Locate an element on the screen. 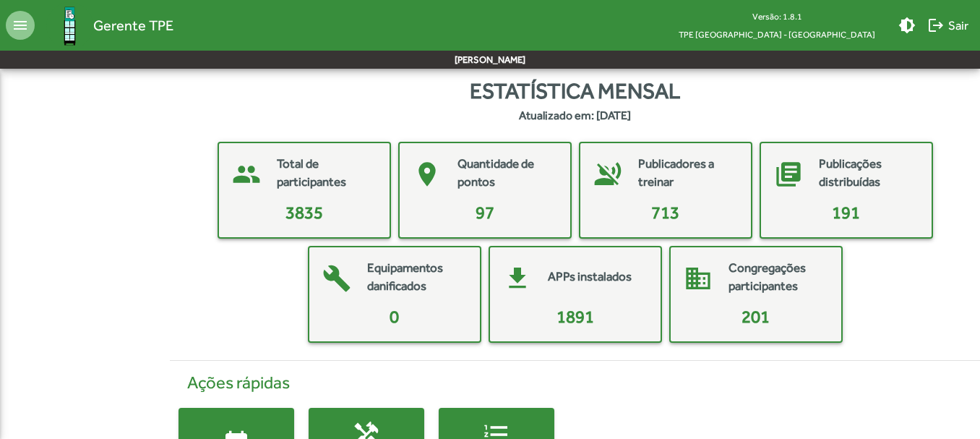 The height and width of the screenshot is (439, 980). mat-icon: library_books is located at coordinates (789, 174).